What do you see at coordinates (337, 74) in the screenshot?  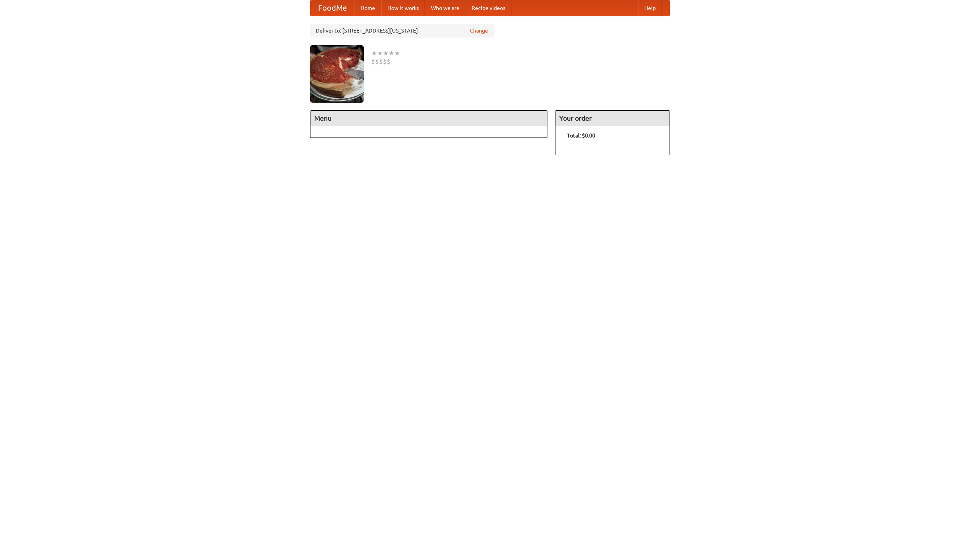 I see `img: angular.jpg` at bounding box center [337, 74].